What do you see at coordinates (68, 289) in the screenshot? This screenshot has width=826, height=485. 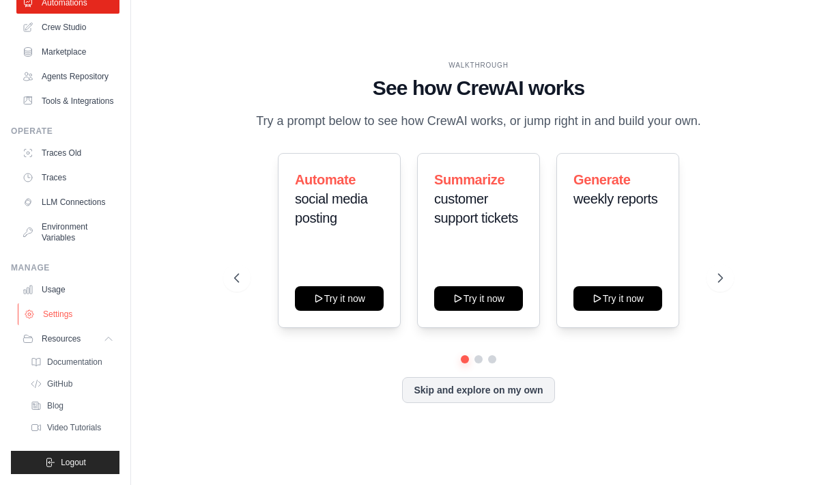 I see `a: Usage` at bounding box center [68, 289].